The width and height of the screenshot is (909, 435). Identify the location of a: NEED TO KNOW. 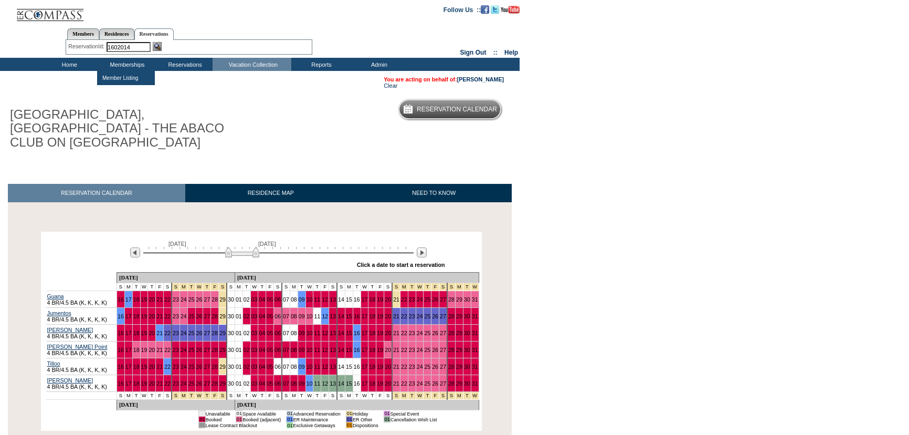
(434, 193).